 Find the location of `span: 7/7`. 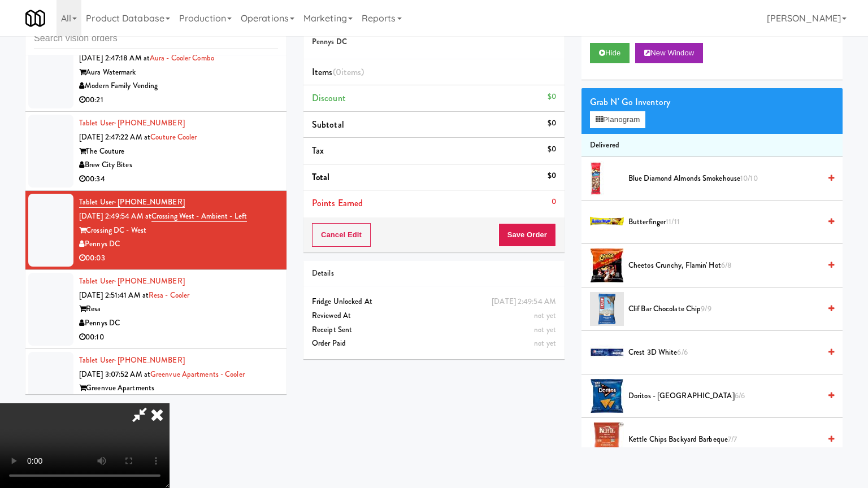

span: 7/7 is located at coordinates (732, 439).